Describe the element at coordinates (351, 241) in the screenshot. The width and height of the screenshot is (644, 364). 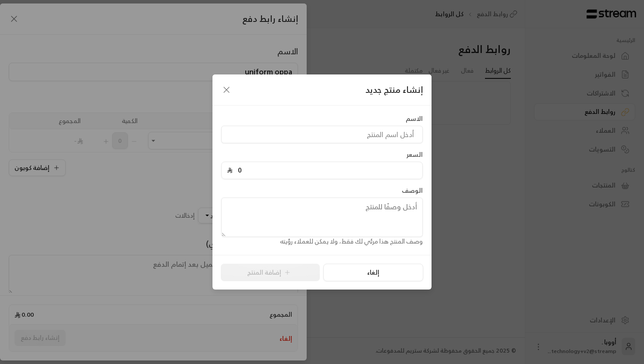
I see `span: وصف المنتج هذا مرئي لك فقط، ولا يمكن للعملاء رؤيته` at that location.